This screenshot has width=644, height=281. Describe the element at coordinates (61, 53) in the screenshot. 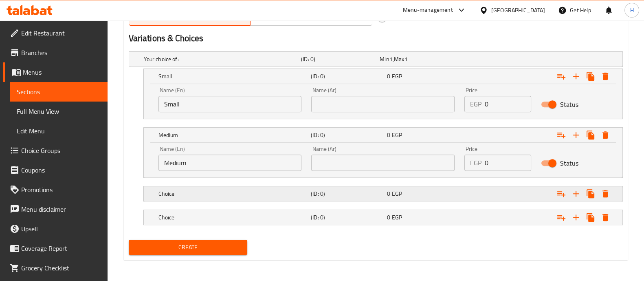

I see `span: Branches` at that location.